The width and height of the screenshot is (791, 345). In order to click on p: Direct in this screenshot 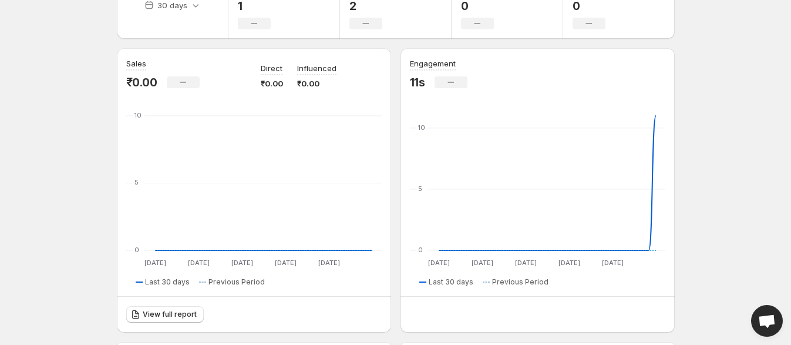, I will do `click(271, 68)`.